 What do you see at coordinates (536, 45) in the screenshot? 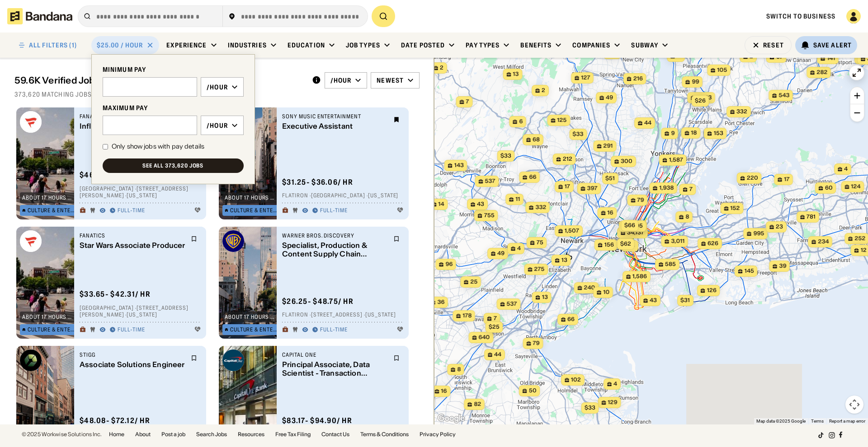
I see `div: Benefits` at bounding box center [536, 45].